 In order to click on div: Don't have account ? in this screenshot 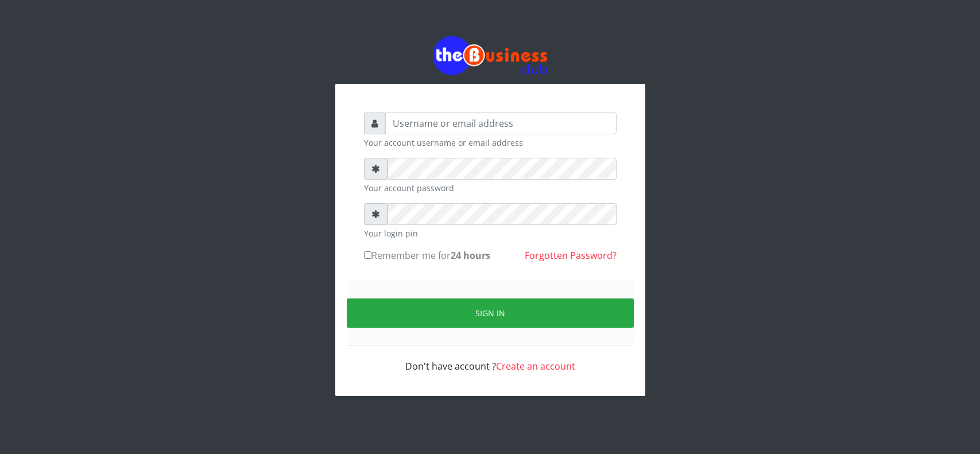, I will do `click(490, 359)`.